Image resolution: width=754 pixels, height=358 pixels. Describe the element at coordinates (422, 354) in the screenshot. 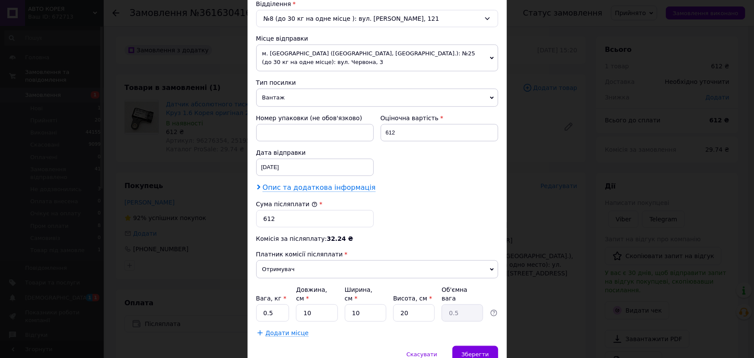

I see `span: Скасувати` at that location.